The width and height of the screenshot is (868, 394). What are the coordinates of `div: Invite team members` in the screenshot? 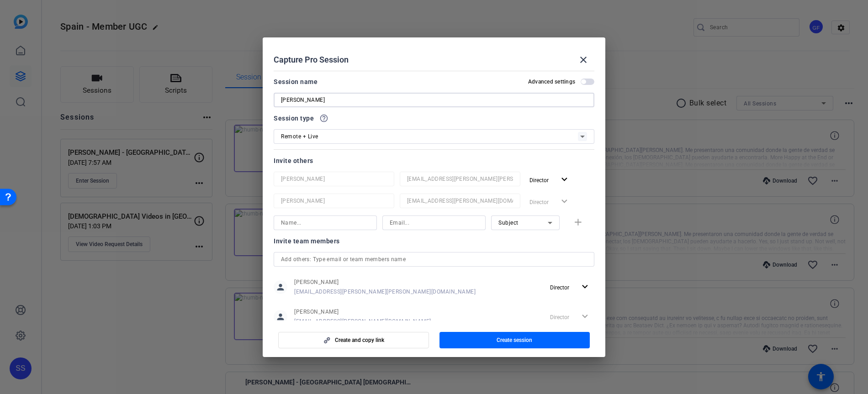 It's located at (434, 241).